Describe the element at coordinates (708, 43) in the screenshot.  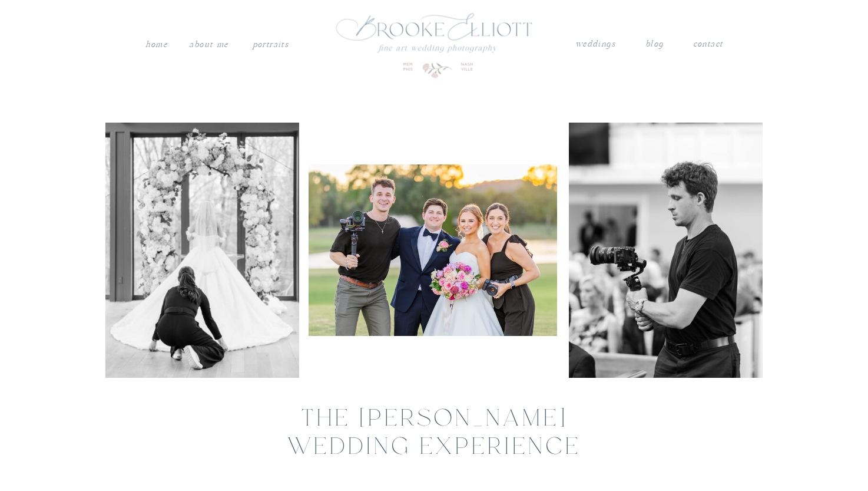
I see `a: contact` at that location.